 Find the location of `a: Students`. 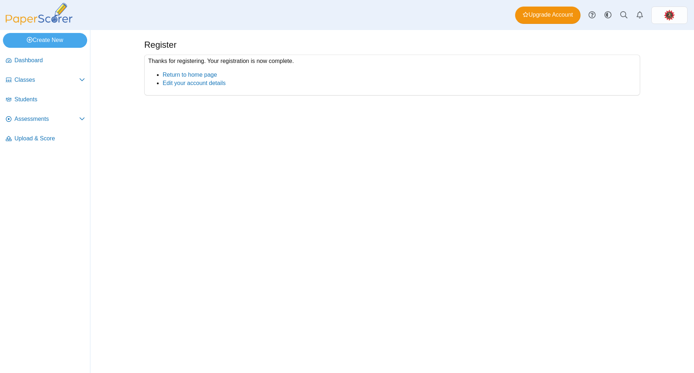

a: Students is located at coordinates (45, 100).